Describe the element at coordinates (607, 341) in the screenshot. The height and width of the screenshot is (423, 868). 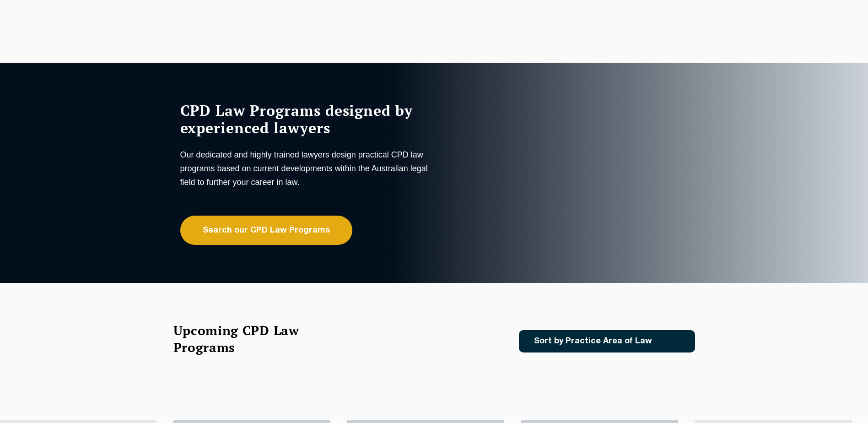
I see `a: Sort by Practice Area of Law` at that location.